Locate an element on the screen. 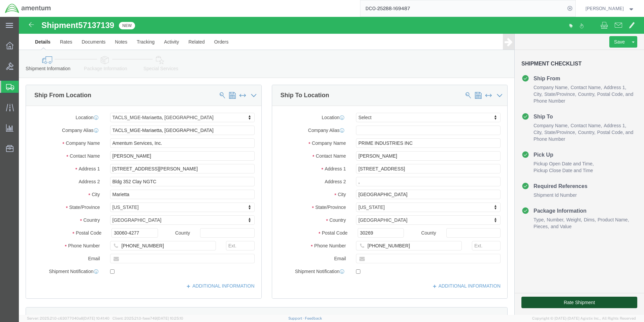 The height and width of the screenshot is (322, 644). span: Andrew Kestner is located at coordinates (605, 9).